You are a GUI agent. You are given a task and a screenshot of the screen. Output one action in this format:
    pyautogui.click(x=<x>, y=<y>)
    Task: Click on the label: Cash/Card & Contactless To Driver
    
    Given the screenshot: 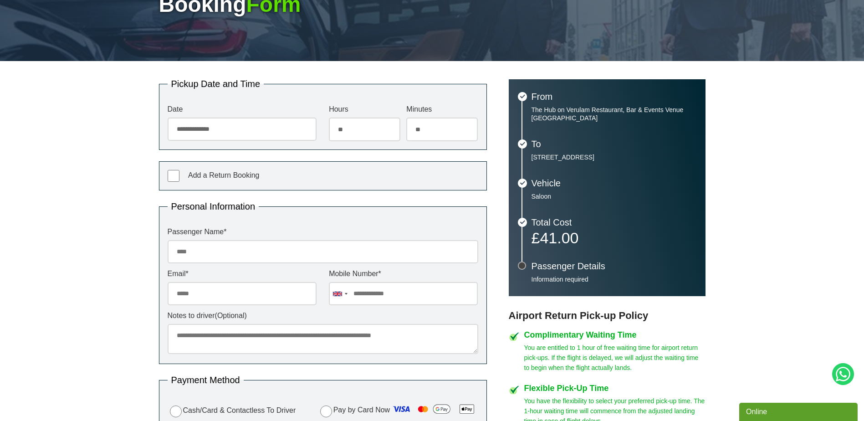 What is the action you would take?
    pyautogui.click(x=232, y=410)
    